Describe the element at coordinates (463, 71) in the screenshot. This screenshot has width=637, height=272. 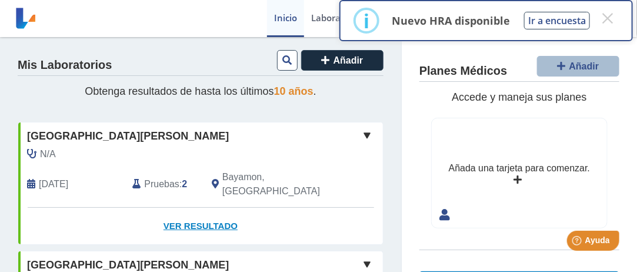
I see `h4: Planes Médicos` at that location.